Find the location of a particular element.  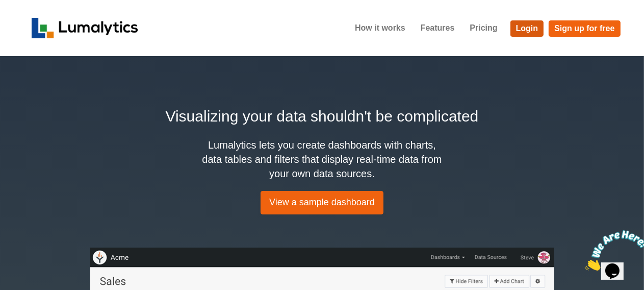

a: Sign up for free is located at coordinates (584, 29).